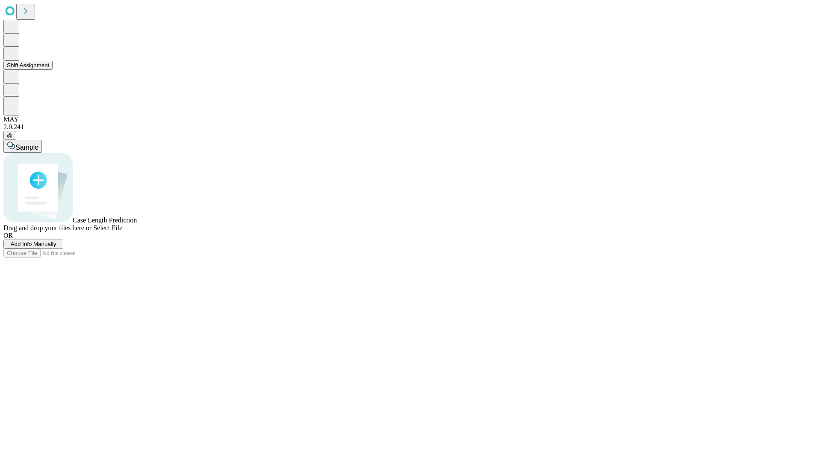 This screenshot has height=462, width=821. What do you see at coordinates (105, 220) in the screenshot?
I see `span: Case Length Prediction` at bounding box center [105, 220].